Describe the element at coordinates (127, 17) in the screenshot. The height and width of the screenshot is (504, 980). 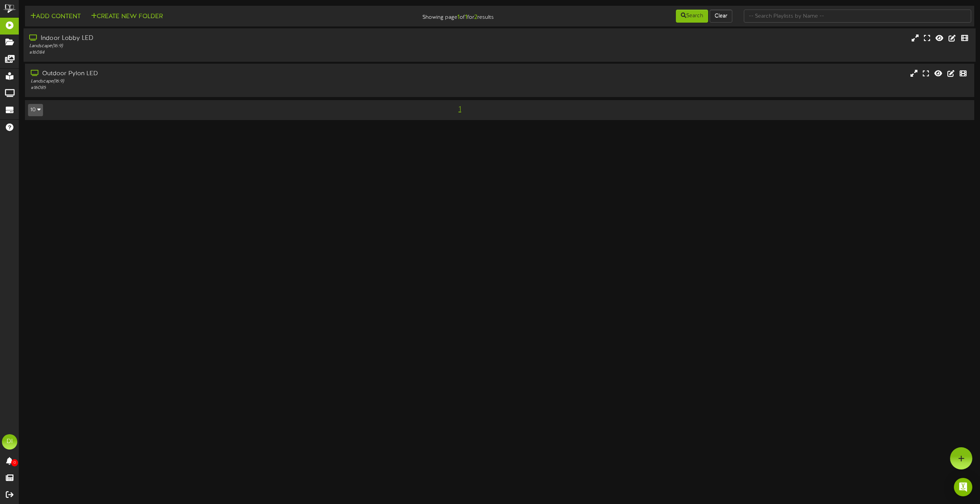
I see `button: Create New Folder` at that location.